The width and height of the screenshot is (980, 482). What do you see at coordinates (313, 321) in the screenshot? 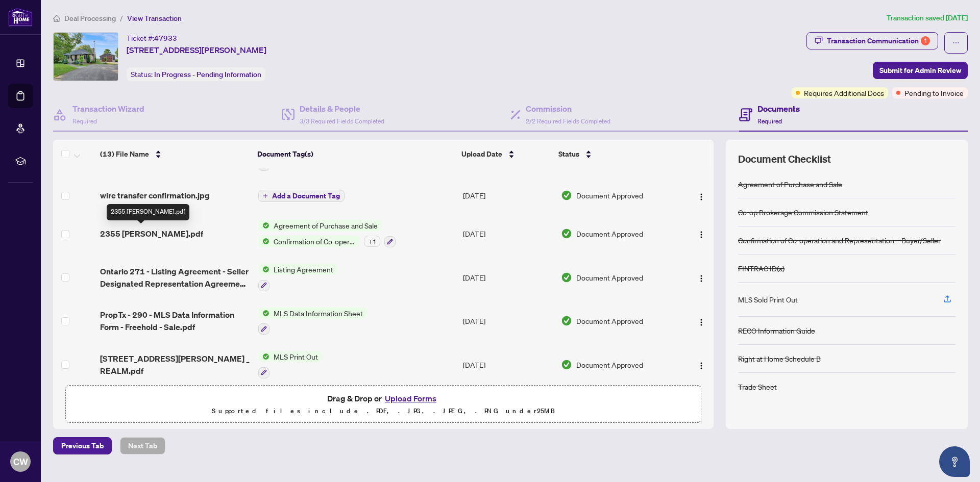
I see `button: Status IconMLS Data Information Sheet` at bounding box center [313, 321].